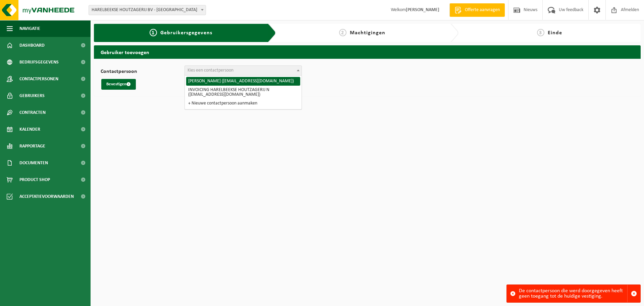  What do you see at coordinates (32, 46) in the screenshot?
I see `span: Dashboard` at bounding box center [32, 46].